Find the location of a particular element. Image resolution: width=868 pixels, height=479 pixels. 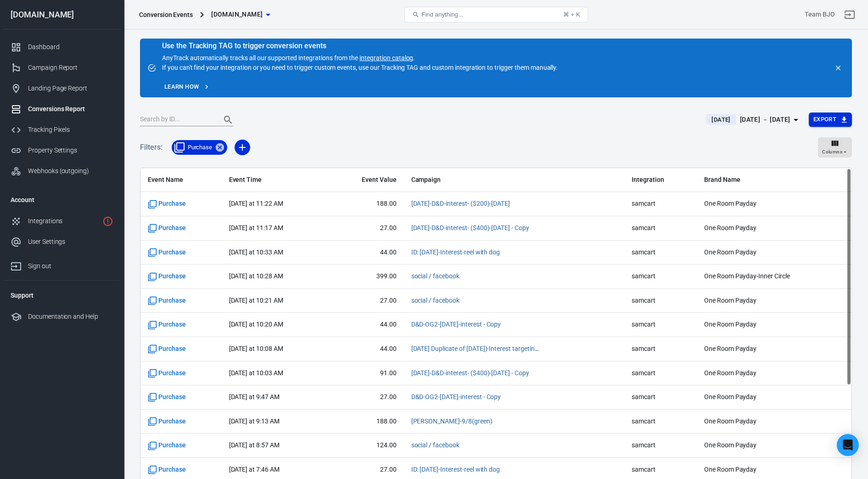

a: Learn how is located at coordinates (187, 87).